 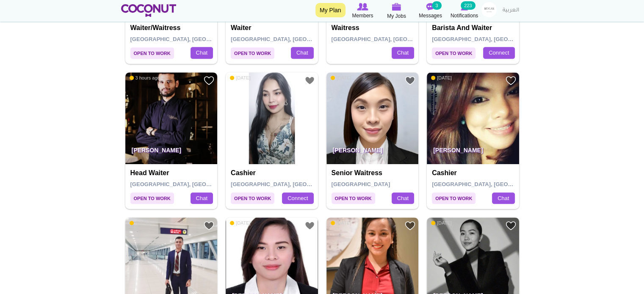 I want to click on a: My Jobs My Jobs, so click(x=397, y=11).